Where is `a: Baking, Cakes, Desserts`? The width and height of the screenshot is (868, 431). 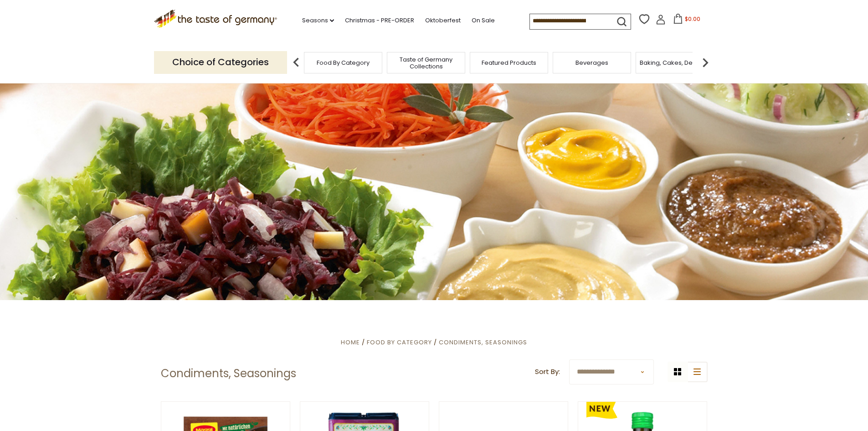 a: Baking, Cakes, Desserts is located at coordinates (675, 62).